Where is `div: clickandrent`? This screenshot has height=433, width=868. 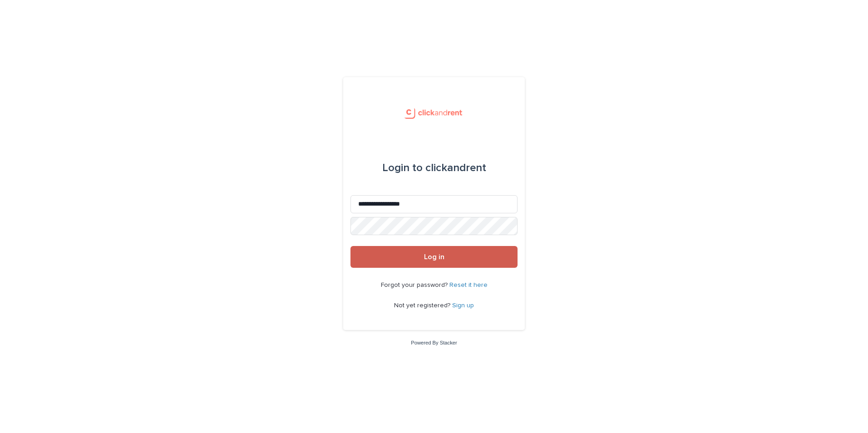 div: clickandrent is located at coordinates (434, 168).